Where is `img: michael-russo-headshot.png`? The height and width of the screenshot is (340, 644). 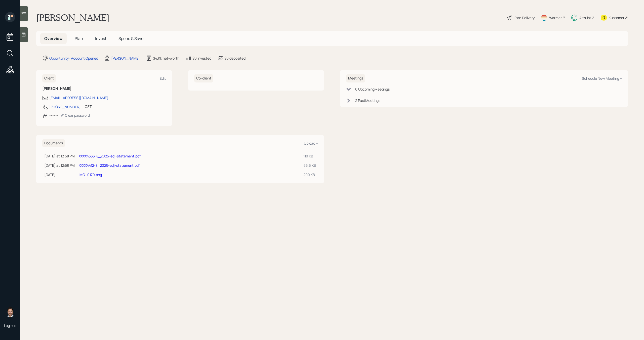 img: michael-russo-headshot.png is located at coordinates (10, 312).